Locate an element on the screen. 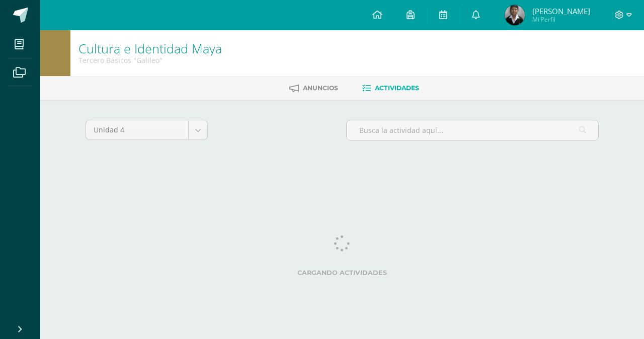  a: Unidad 4 is located at coordinates (147, 130).